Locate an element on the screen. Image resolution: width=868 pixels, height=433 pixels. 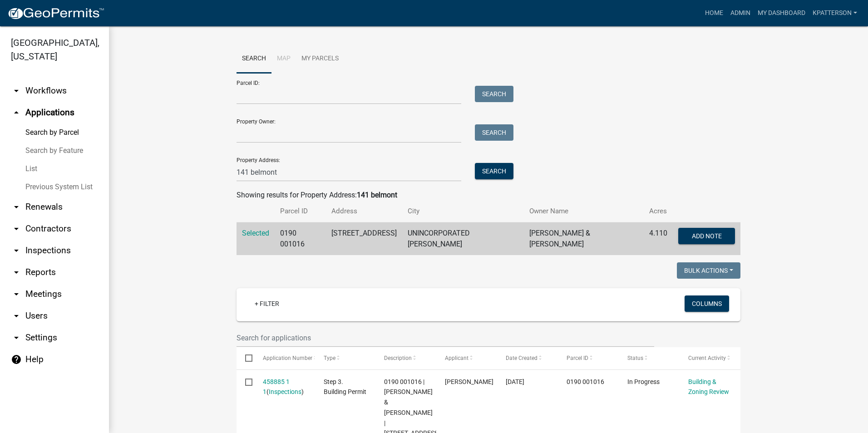
datatable-header-cell: Application Number is located at coordinates (284, 358).